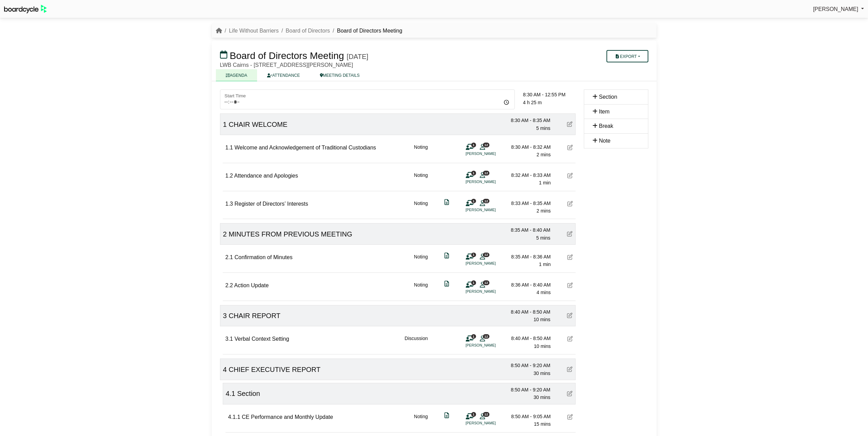 The image size is (868, 436). Describe the element at coordinates (288, 417) in the screenshot. I see `span: CE Performance and Monthly Update` at that location.